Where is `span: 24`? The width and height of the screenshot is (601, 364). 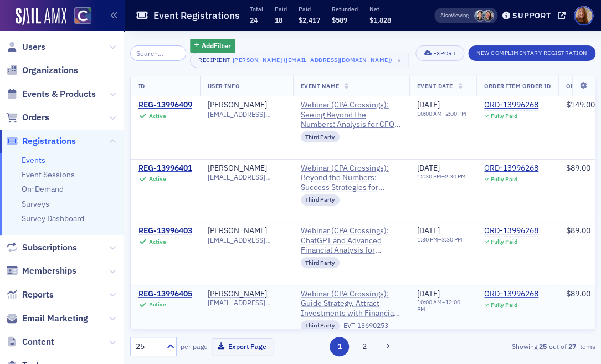 span: 24 is located at coordinates (254, 20).